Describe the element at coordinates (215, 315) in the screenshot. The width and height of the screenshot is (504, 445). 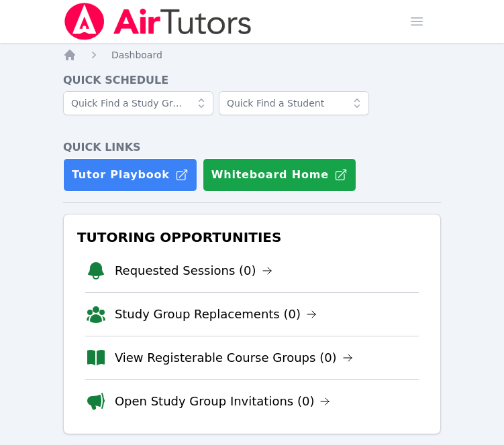
I see `a: Study Group Replacements (0)` at that location.